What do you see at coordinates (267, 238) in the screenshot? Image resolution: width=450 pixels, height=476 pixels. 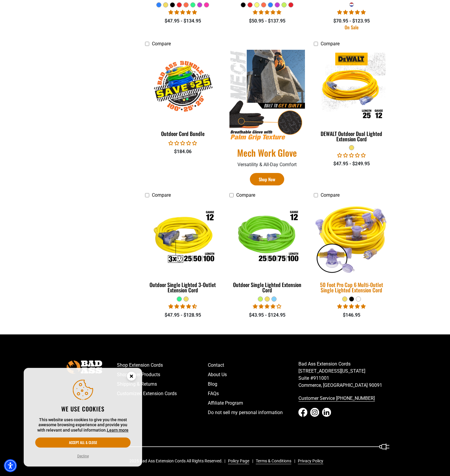 I see `img: Outdoor Single Lighted Extension Cord` at bounding box center [267, 238].